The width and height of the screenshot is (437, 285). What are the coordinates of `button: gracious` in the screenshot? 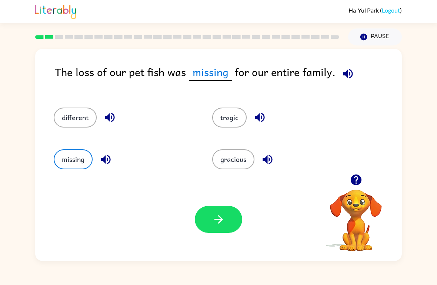 It's located at (233, 159).